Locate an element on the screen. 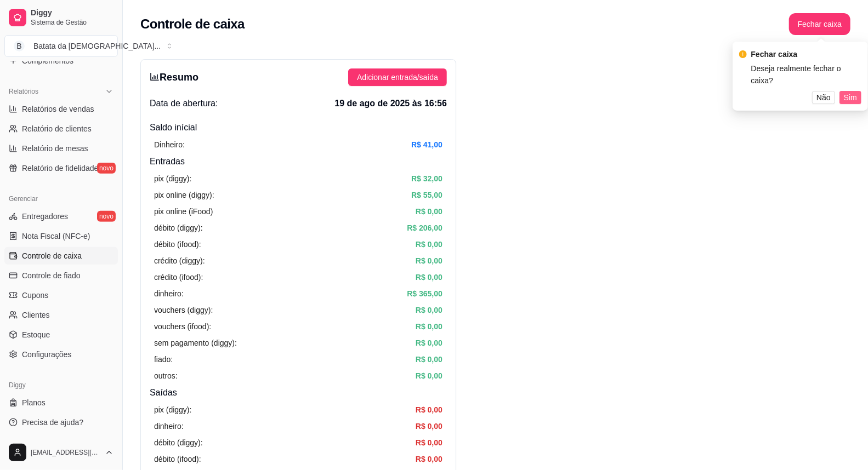 The image size is (868, 470). h4: Saídas is located at coordinates (298, 393).